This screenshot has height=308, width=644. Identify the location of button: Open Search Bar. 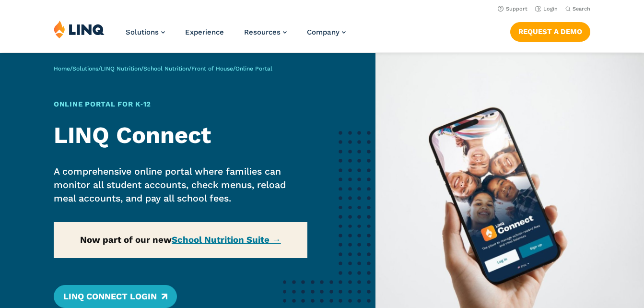
(578, 8).